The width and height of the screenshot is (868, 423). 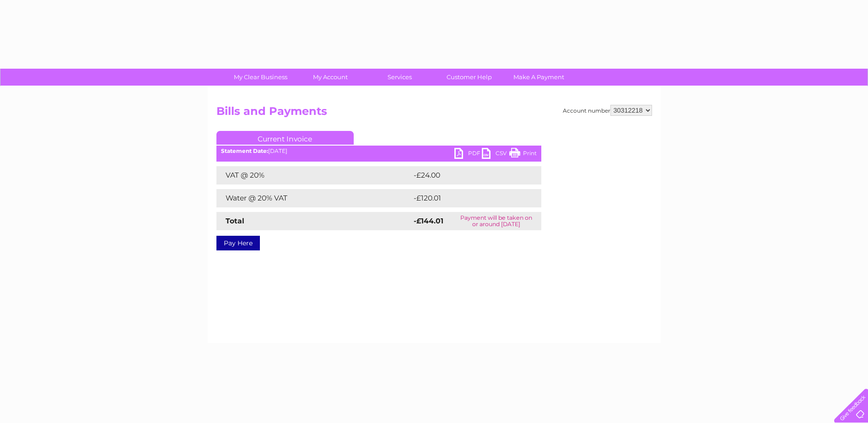 What do you see at coordinates (244, 151) in the screenshot?
I see `b: Statement Date:` at bounding box center [244, 151].